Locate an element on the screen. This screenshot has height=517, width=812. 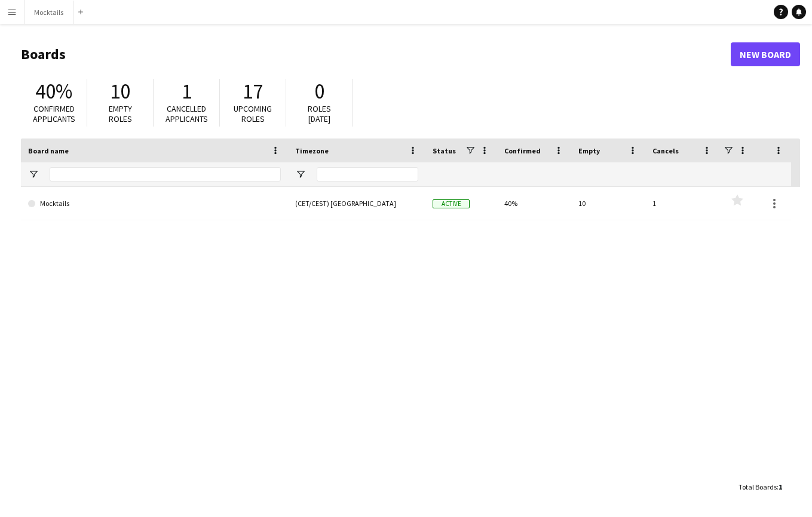
div: 10 is located at coordinates (608, 203).